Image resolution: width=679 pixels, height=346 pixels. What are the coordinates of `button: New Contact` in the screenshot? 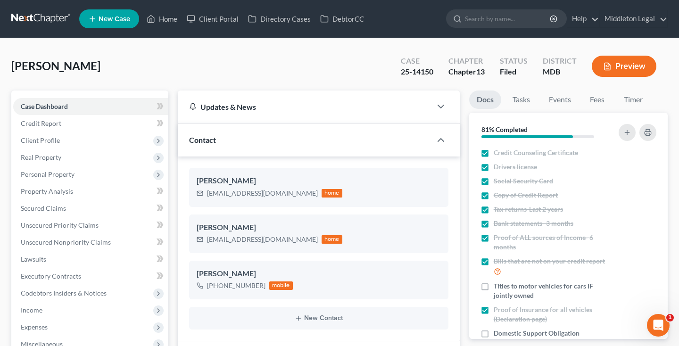 It's located at (319, 318).